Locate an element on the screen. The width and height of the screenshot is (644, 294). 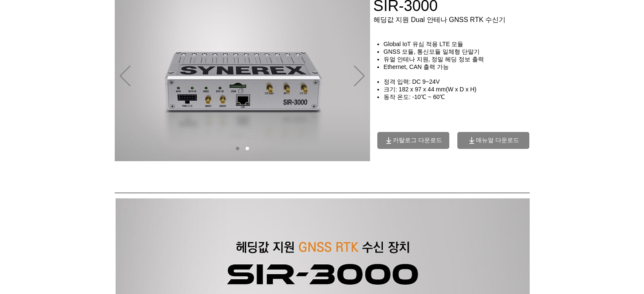
span: 정격 입력: DC 9~24V is located at coordinates (412, 81).